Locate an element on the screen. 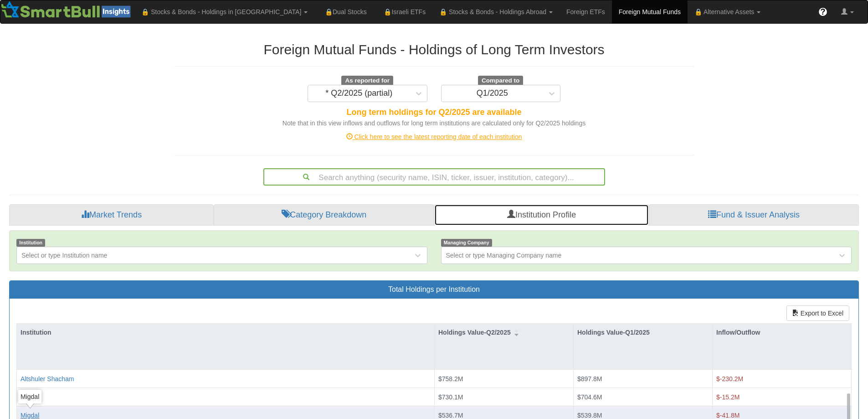  a: 🔒Israeli ETFs is located at coordinates (403, 12).